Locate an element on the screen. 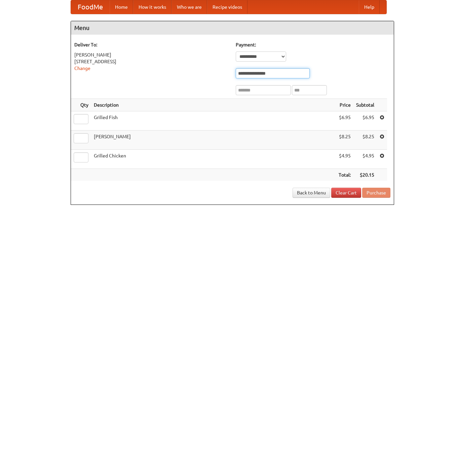  th: Qty is located at coordinates (81, 105).